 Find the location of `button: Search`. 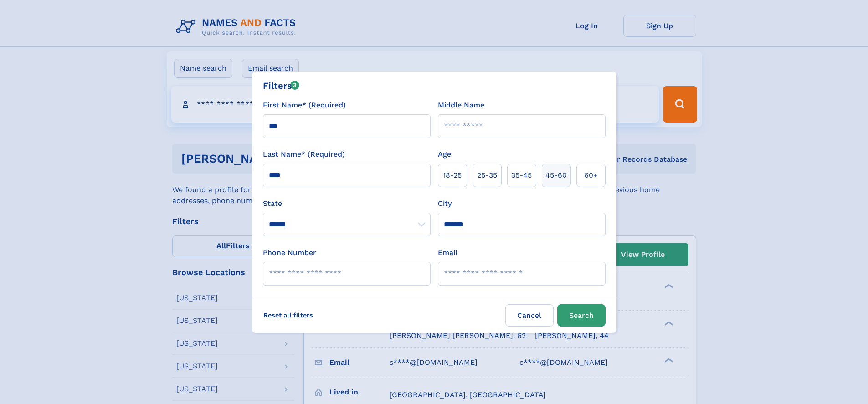

button: Search is located at coordinates (582, 315).